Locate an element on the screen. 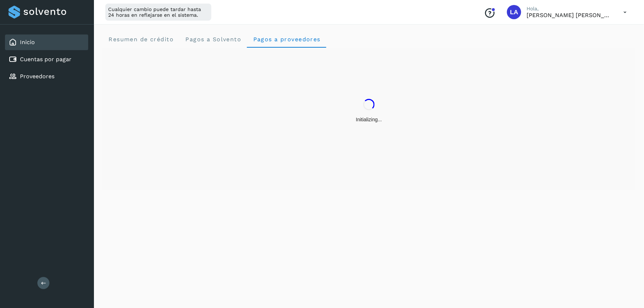 The height and width of the screenshot is (308, 644). p: Luis Alfonso García Lugo is located at coordinates (570, 15).